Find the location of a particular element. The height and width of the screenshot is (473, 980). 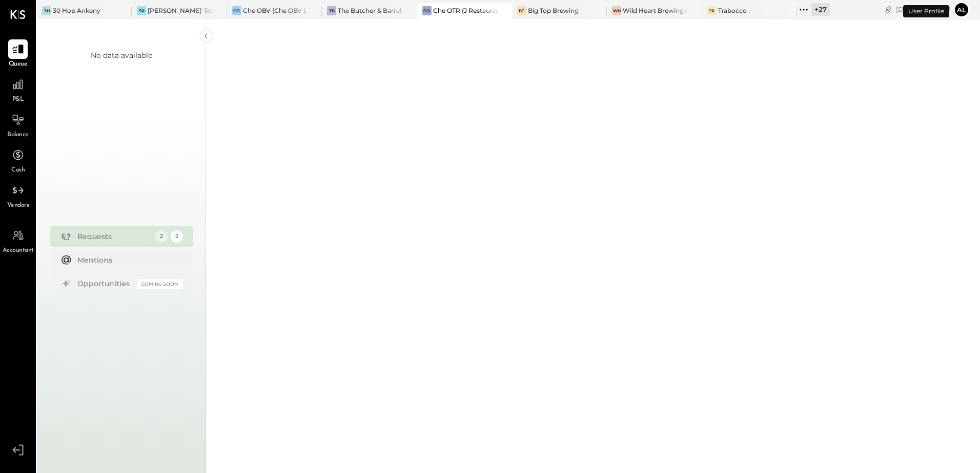

div: No data available is located at coordinates (122, 55).